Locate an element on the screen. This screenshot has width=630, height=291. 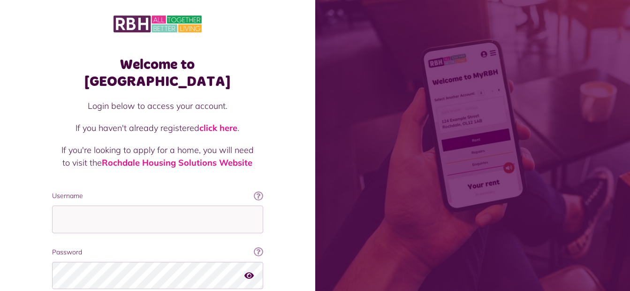
a: Rochdale Housing Solutions Website is located at coordinates (177, 162).